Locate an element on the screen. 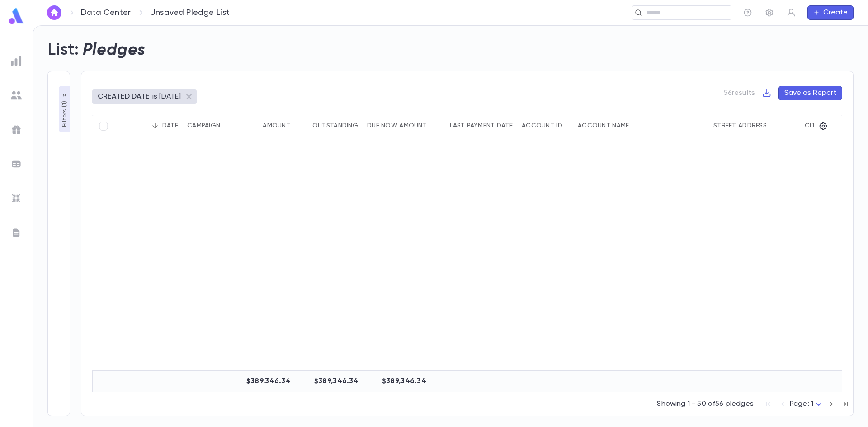 This screenshot has height=427, width=868. button: Filters (1) is located at coordinates (64, 110).